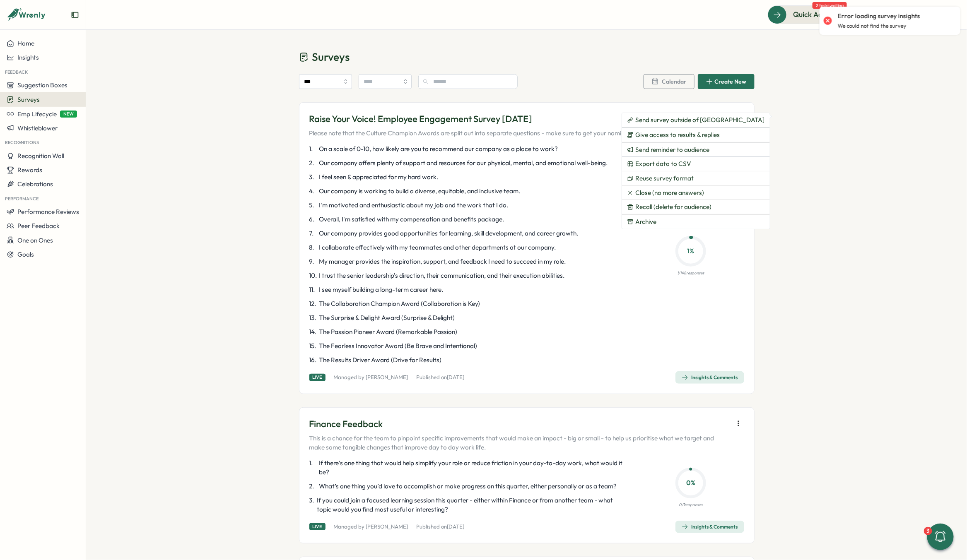  What do you see at coordinates (389, 332) in the screenshot?
I see `span: The Passion Pioneer Award (Remarkable Passion)` at bounding box center [389, 332].